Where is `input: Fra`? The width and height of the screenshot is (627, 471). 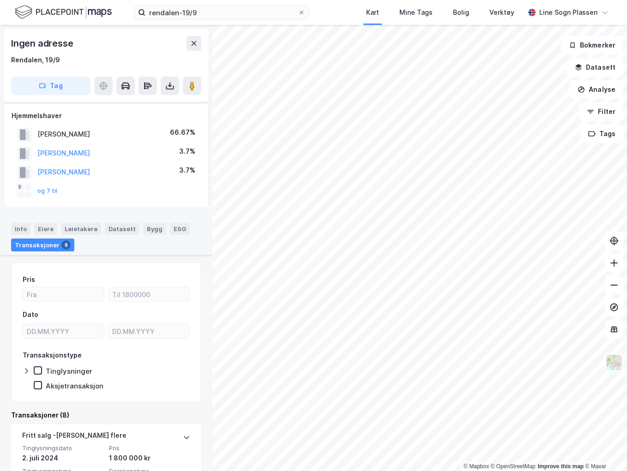 input: Fra is located at coordinates (63, 295).